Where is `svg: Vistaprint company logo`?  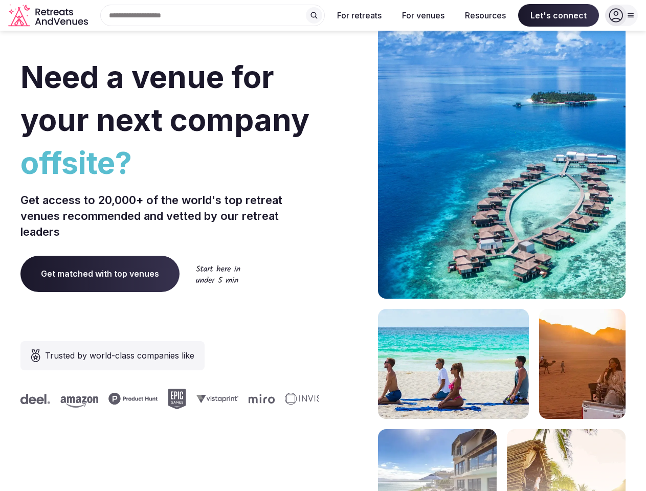
svg: Vistaprint company logo is located at coordinates (215, 398).